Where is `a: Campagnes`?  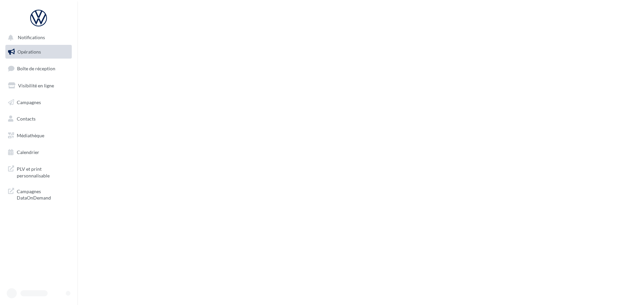
a: Campagnes is located at coordinates (38, 102).